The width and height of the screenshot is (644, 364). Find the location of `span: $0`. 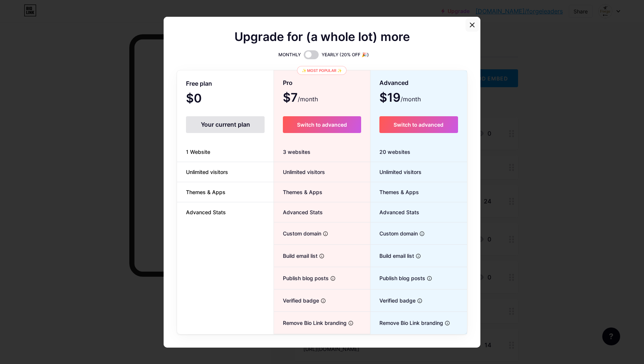

span: $0 is located at coordinates (204, 99).